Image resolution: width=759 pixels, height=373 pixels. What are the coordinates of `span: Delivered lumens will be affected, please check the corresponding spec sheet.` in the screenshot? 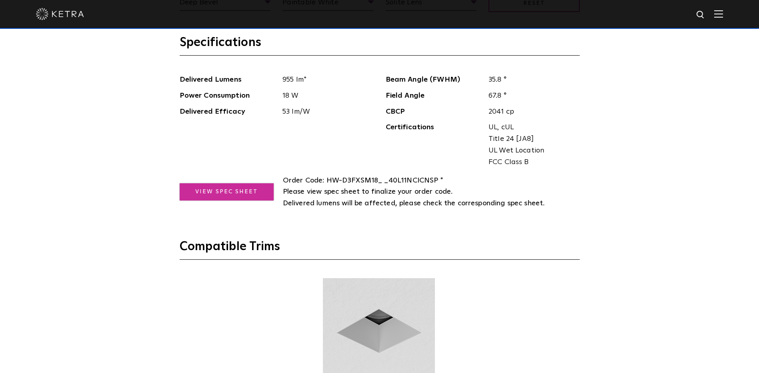 It's located at (414, 203).